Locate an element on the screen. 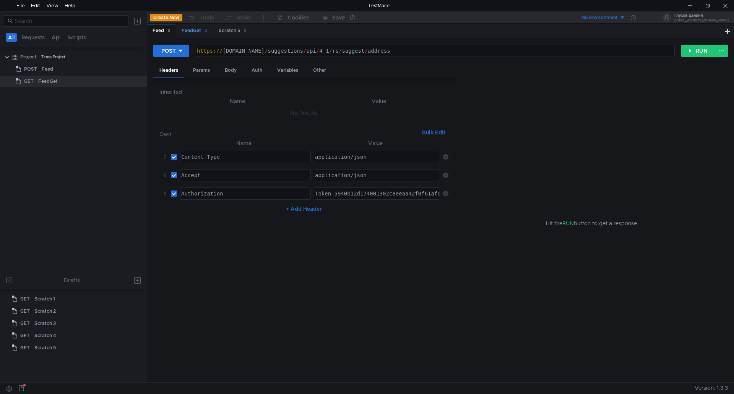 The width and height of the screenshot is (734, 394). div: Params is located at coordinates (201, 70).